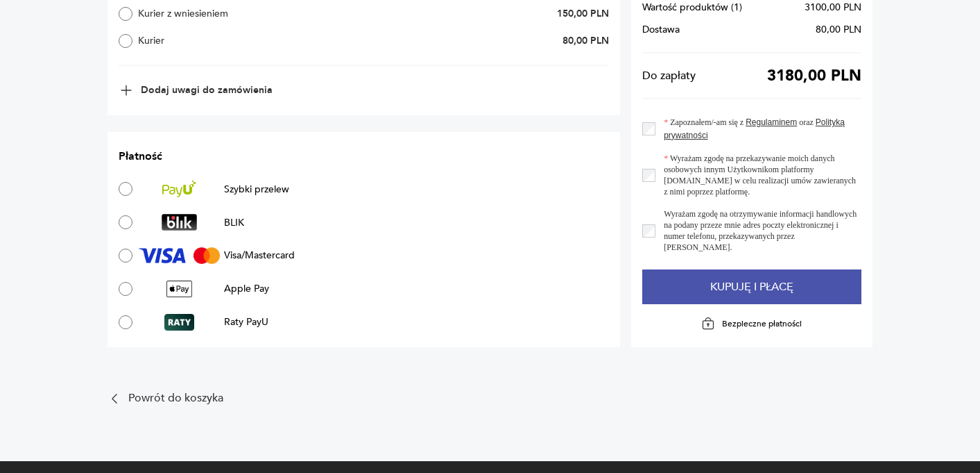 The width and height of the screenshot is (980, 473). What do you see at coordinates (223, 41) in the screenshot?
I see `label: Kurier` at bounding box center [223, 41].